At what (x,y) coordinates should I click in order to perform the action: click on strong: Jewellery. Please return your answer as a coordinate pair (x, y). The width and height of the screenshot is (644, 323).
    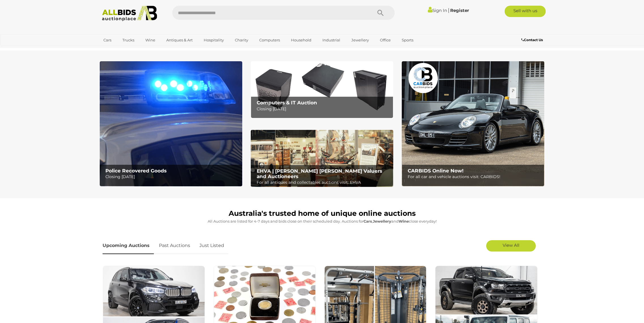
    Looking at the image, I should click on (382, 221).